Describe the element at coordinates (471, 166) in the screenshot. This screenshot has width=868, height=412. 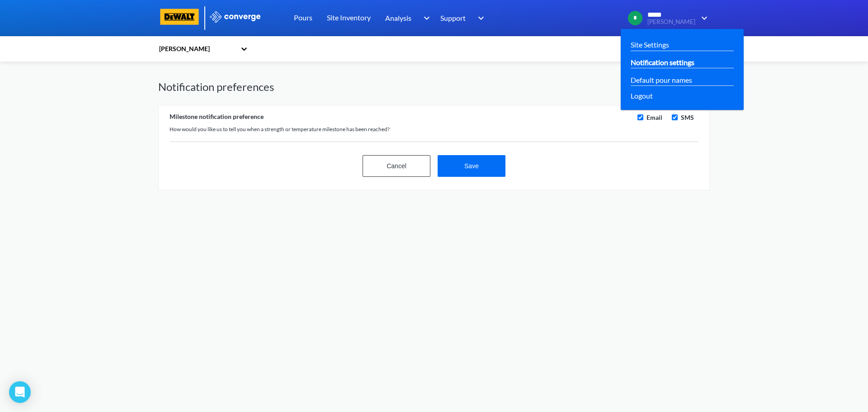
I see `button: Save` at that location.